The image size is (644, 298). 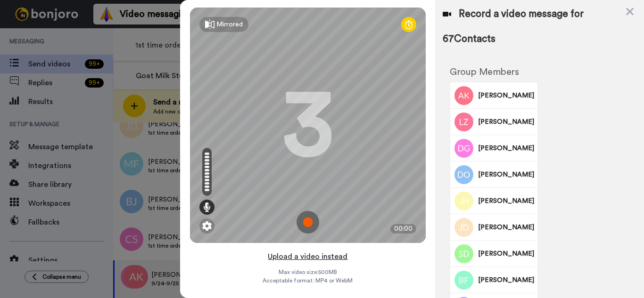 What do you see at coordinates (308, 126) in the screenshot?
I see `div: 3` at bounding box center [308, 126].